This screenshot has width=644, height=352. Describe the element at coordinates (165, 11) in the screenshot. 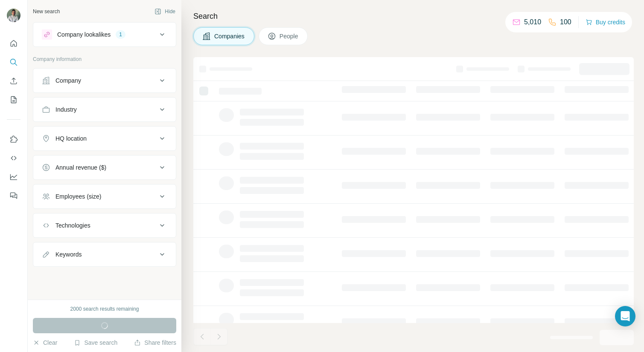

I see `button: Hide` at that location.